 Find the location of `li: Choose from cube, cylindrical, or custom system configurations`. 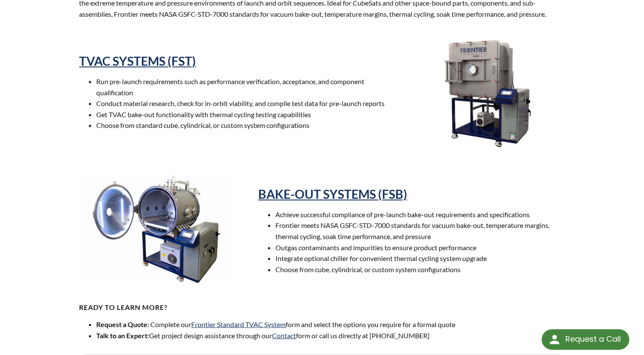

li: Choose from cube, cylindrical, or custom system configurations is located at coordinates (420, 270).